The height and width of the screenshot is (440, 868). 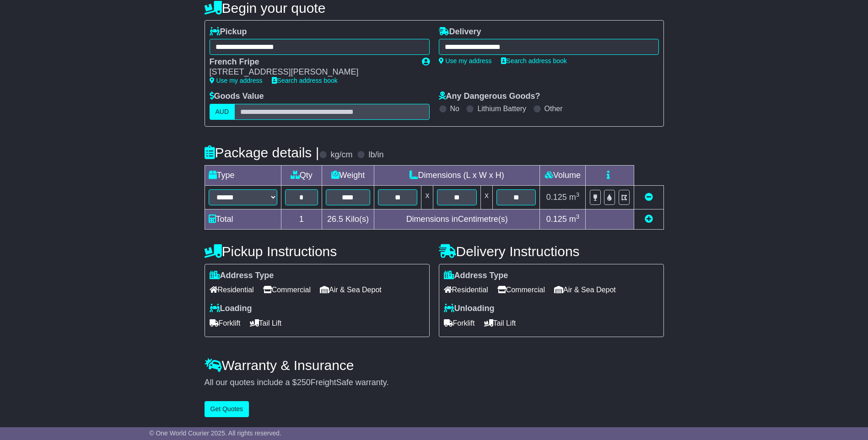 What do you see at coordinates (311, 62) in the screenshot?
I see `div: French Fripe` at bounding box center [311, 62].